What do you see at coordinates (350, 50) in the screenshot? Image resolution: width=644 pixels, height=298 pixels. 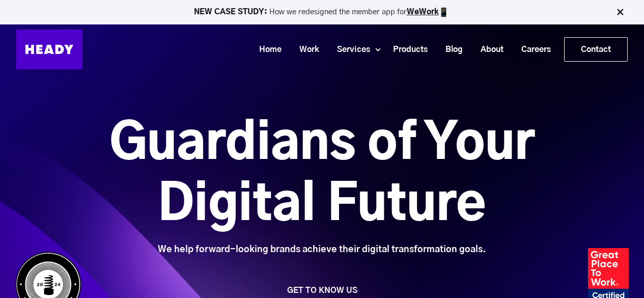 I see `a: Services` at bounding box center [350, 50].